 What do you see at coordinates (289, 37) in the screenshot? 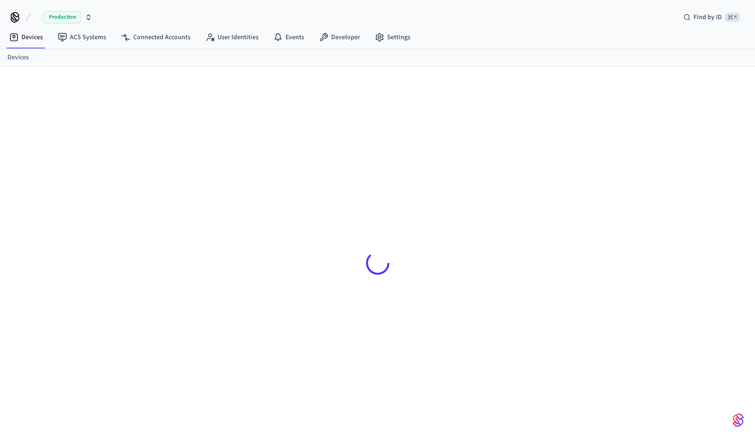
I see `a: Events` at bounding box center [289, 37].